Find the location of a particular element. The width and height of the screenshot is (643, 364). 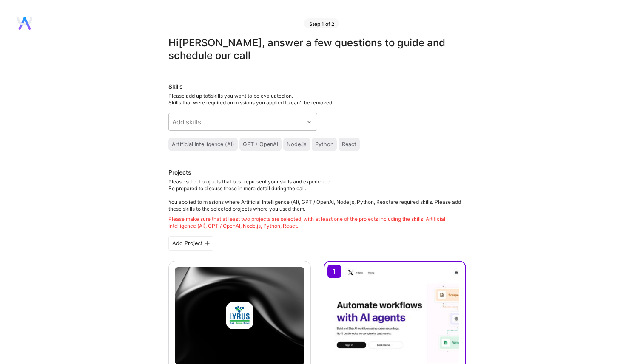

div: Projects is located at coordinates (180, 173).